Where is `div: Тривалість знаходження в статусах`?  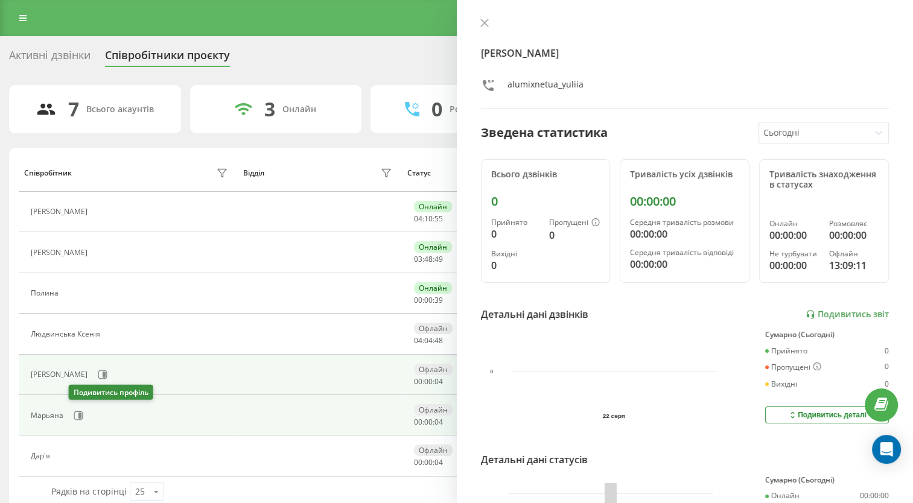 div: Тривалість знаходження в статусах is located at coordinates (824, 180).